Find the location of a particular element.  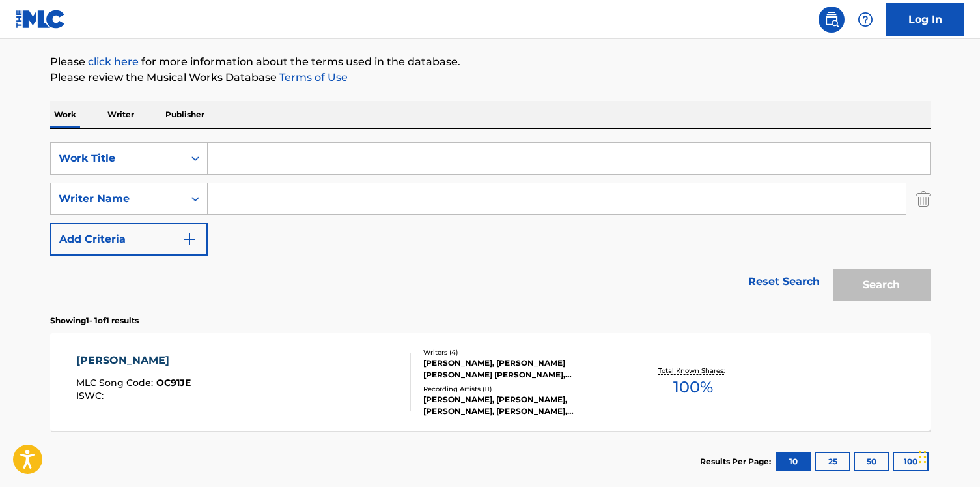

div: Trascina is located at coordinates (923, 457).